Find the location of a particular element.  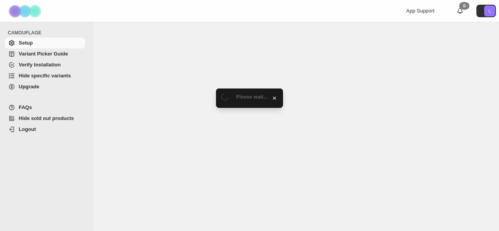

div: 0 is located at coordinates (465, 6).